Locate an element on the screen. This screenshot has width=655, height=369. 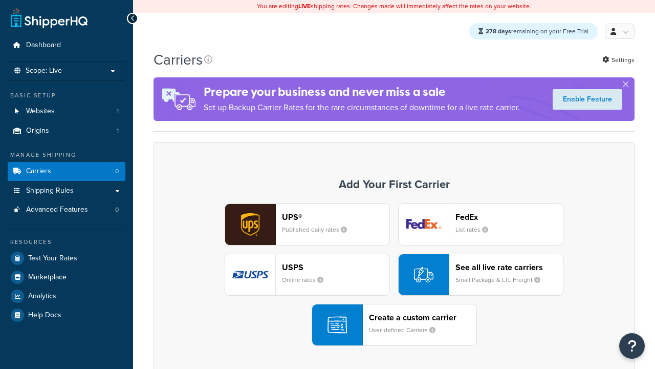
a: Settings is located at coordinates (619, 60).